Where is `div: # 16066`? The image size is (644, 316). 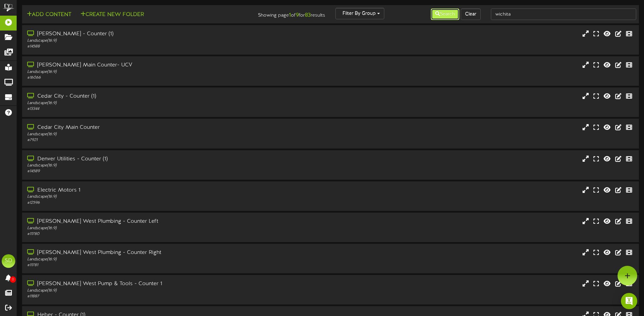
div: # 16066 is located at coordinates (150, 78).